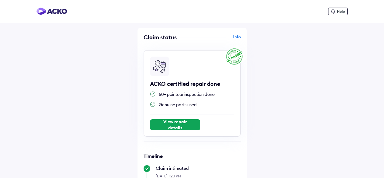  What do you see at coordinates (52, 11) in the screenshot?
I see `img: horizontal-gradient.png` at bounding box center [52, 11].